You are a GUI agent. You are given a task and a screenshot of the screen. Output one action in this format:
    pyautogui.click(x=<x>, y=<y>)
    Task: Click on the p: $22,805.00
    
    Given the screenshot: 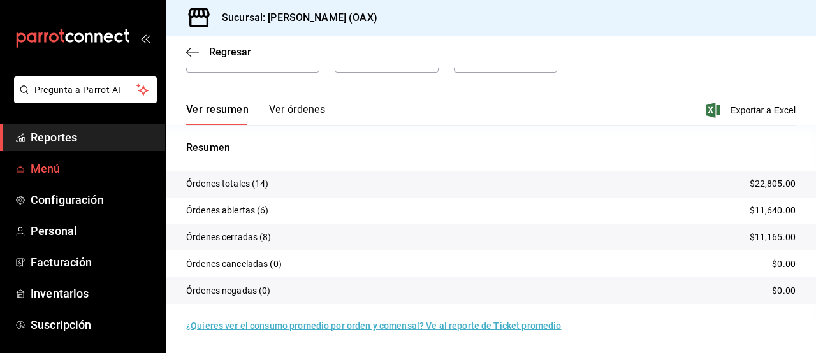 What is the action you would take?
    pyautogui.click(x=773, y=184)
    